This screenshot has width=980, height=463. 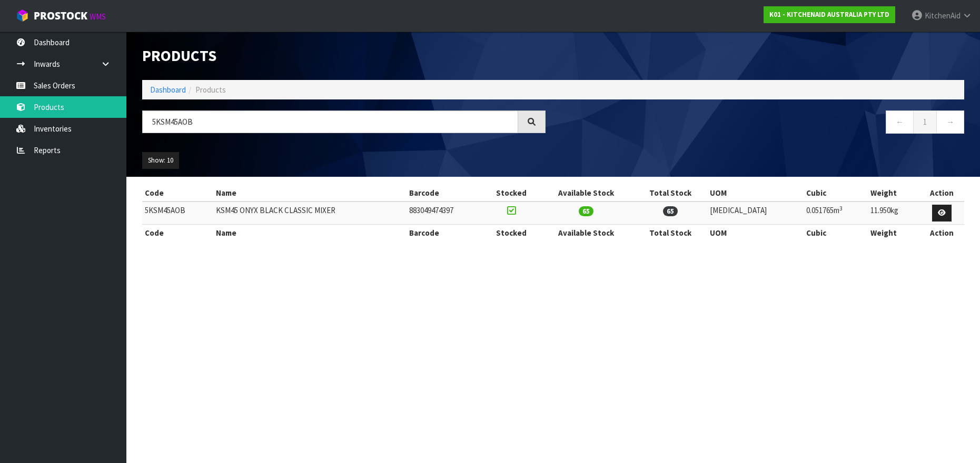 What do you see at coordinates (310, 213) in the screenshot?
I see `td: KSM45 ONYX BLACK CLASSIC MIXER` at bounding box center [310, 213].